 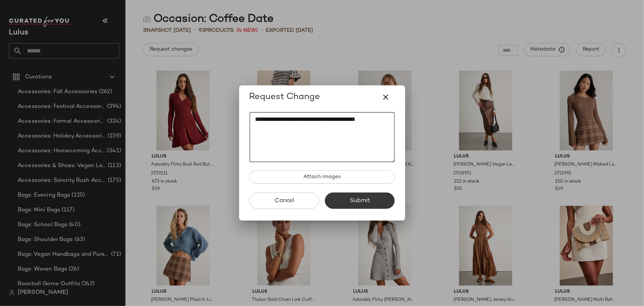 I want to click on button: Submit, so click(x=360, y=200).